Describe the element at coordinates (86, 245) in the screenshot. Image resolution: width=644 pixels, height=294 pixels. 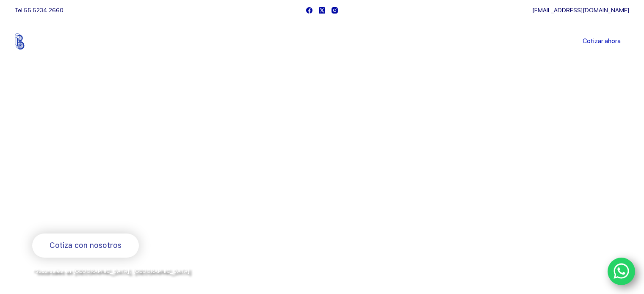
I see `span: Cotiza con nosotros` at that location.